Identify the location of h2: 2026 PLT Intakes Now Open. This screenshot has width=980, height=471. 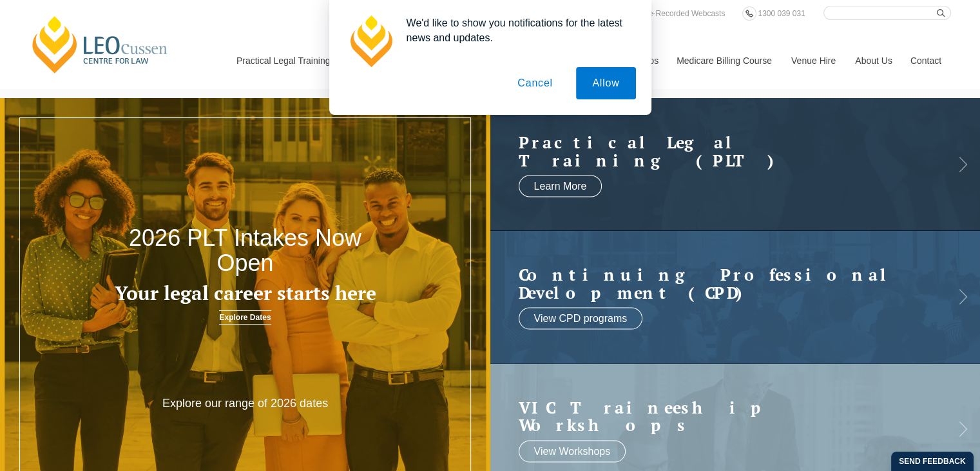
(245, 251).